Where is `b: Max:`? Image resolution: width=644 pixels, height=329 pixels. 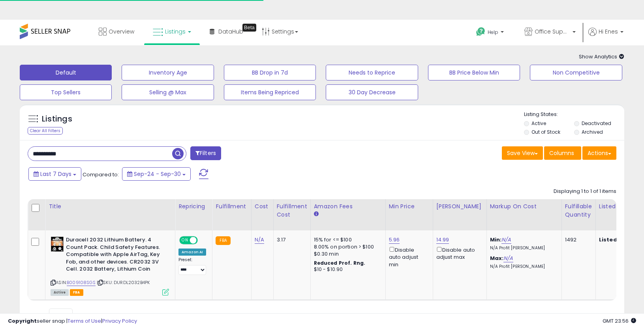
b: Max: is located at coordinates (497, 258).